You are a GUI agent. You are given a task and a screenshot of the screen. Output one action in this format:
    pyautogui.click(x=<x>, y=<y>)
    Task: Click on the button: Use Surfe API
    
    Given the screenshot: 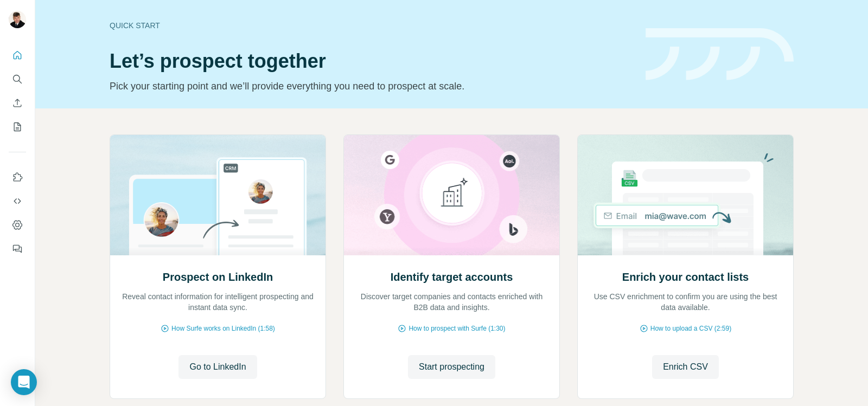 What is the action you would take?
    pyautogui.click(x=17, y=201)
    